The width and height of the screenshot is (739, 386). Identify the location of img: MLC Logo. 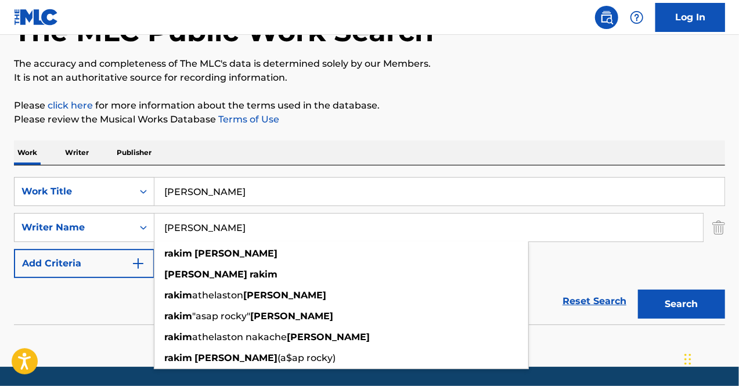
(36, 17).